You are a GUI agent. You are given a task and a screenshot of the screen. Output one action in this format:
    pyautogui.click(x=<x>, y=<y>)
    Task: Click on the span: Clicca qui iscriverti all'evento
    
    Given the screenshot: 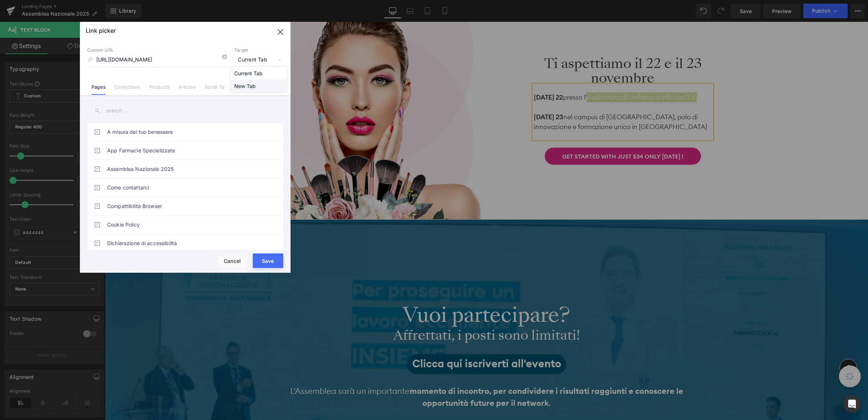 What is the action you would take?
    pyautogui.click(x=382, y=342)
    